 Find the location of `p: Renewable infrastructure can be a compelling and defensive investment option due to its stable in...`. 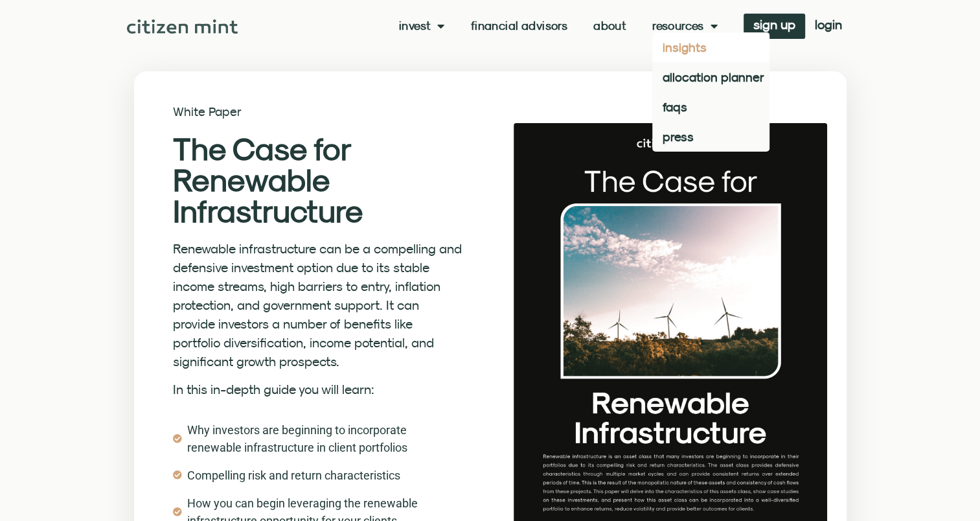

p: Renewable infrastructure can be a compelling and defensive investment option due to its stable in... is located at coordinates (317, 305).